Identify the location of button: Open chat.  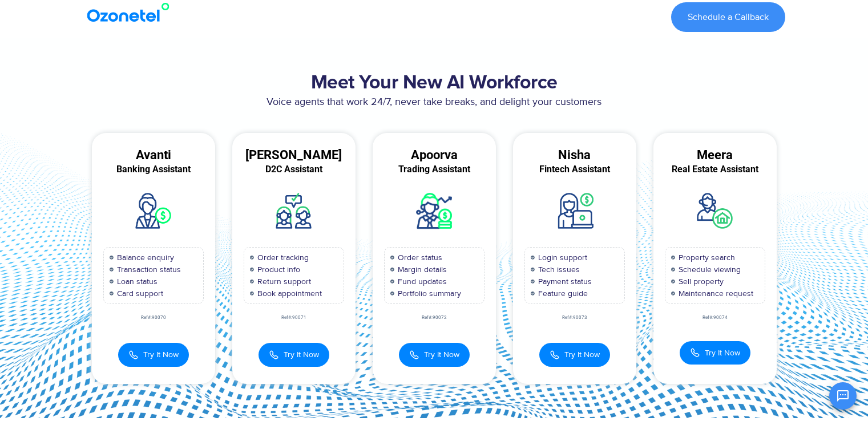
(843, 396).